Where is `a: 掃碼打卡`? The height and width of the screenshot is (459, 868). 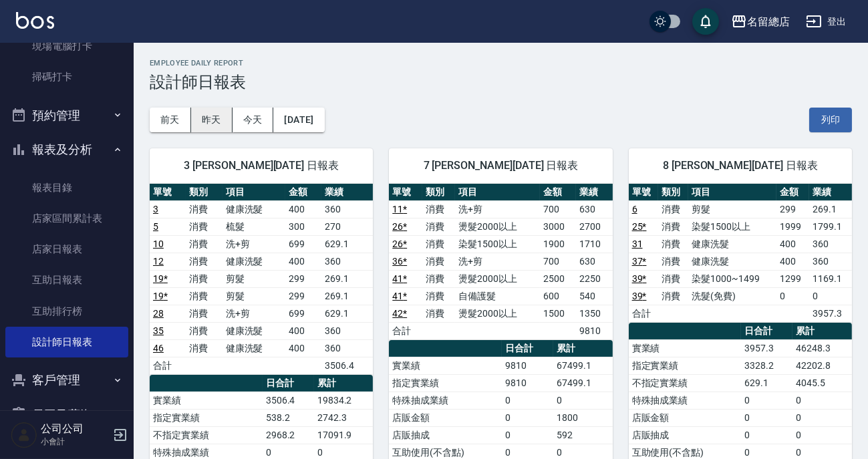 a: 掃碼打卡 is located at coordinates (67, 77).